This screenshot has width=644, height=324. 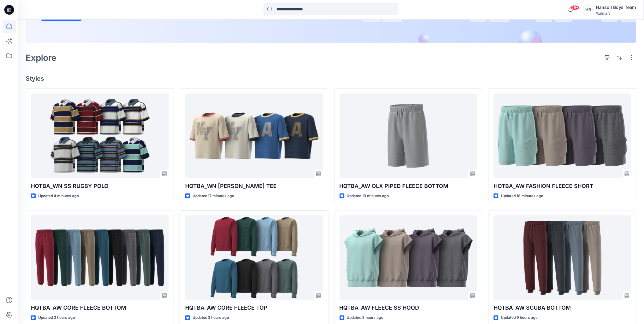 What do you see at coordinates (100, 186) in the screenshot?
I see `p: HQTBA_WN SS RUGBY POLO` at bounding box center [100, 186].